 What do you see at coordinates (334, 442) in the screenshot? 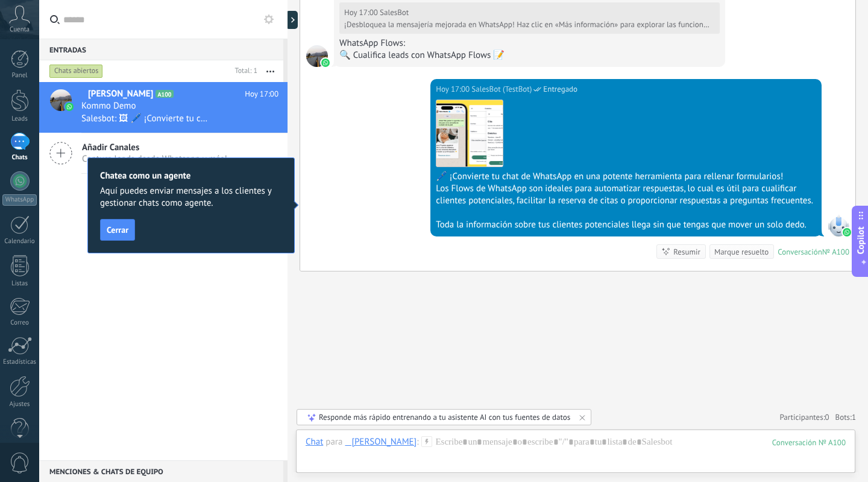
I see `span: para` at bounding box center [334, 442].